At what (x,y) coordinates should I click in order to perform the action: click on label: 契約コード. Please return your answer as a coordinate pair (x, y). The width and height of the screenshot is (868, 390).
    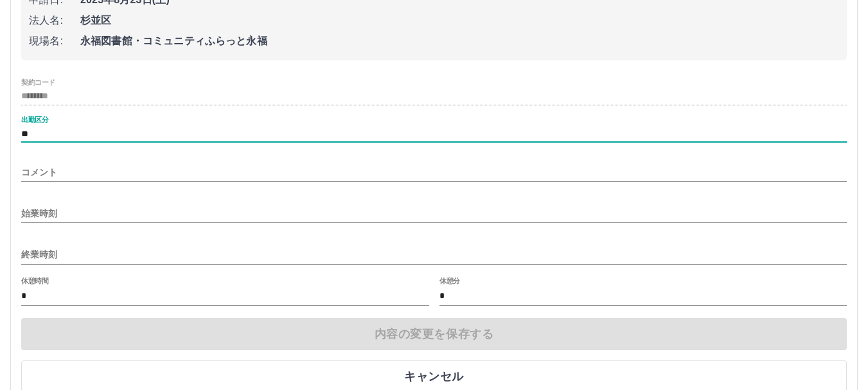
    Looking at the image, I should click on (38, 82).